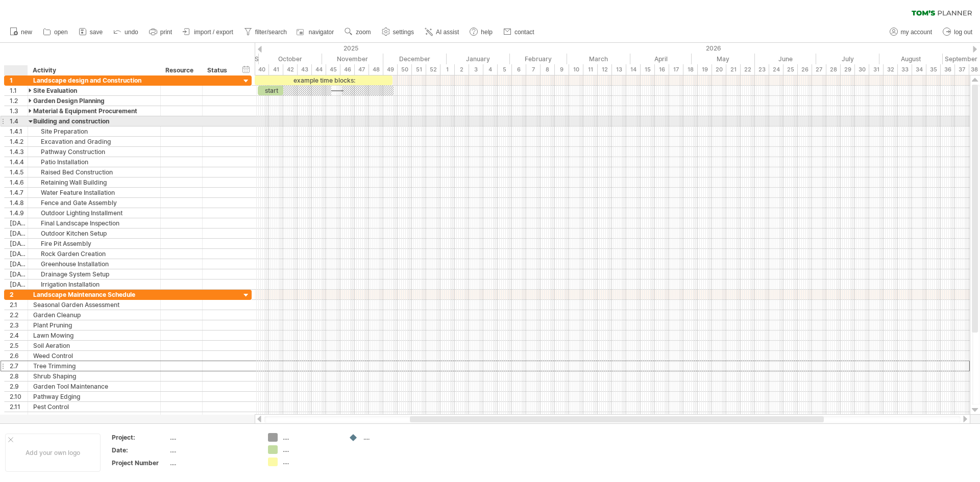 The height and width of the screenshot is (482, 980). What do you see at coordinates (405, 69) in the screenshot?
I see `div: 50` at bounding box center [405, 69].